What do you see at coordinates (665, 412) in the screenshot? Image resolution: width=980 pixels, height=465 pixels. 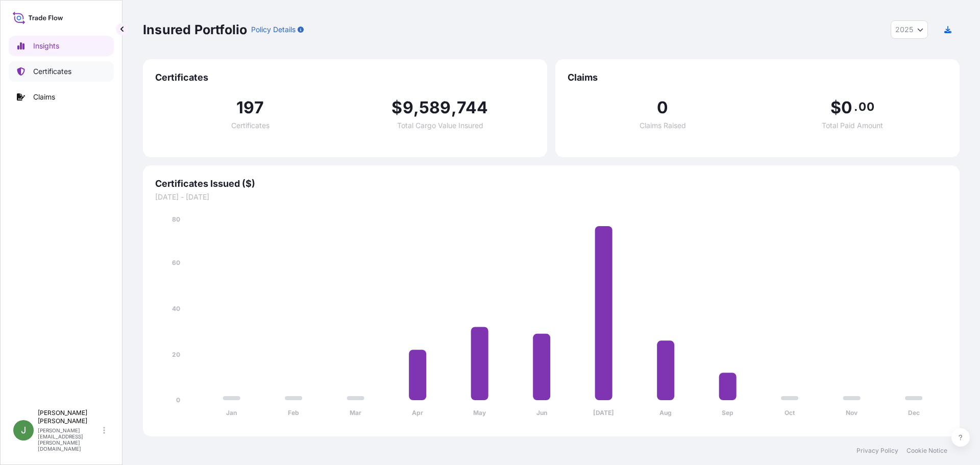 I see `tspan: Aug` at bounding box center [665, 412].